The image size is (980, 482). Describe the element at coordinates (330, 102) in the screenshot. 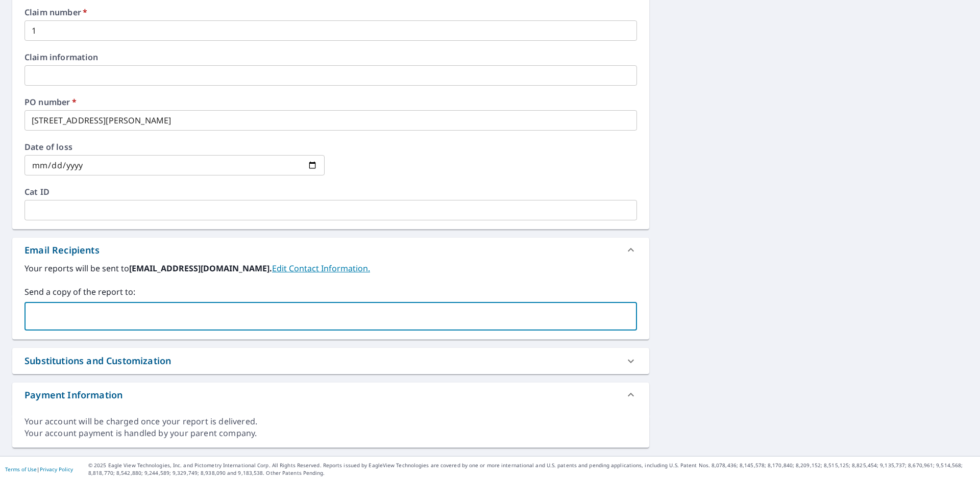

I see `label: PO number` at that location.